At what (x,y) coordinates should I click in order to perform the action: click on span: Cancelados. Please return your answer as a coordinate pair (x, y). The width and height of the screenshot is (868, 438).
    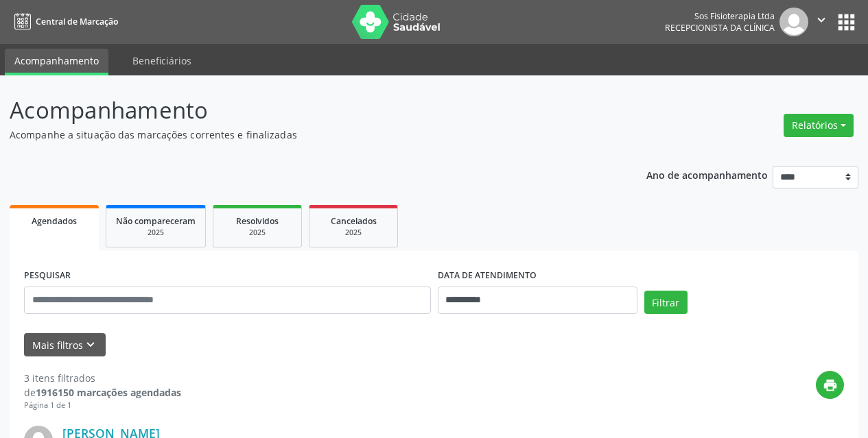
    Looking at the image, I should click on (354, 221).